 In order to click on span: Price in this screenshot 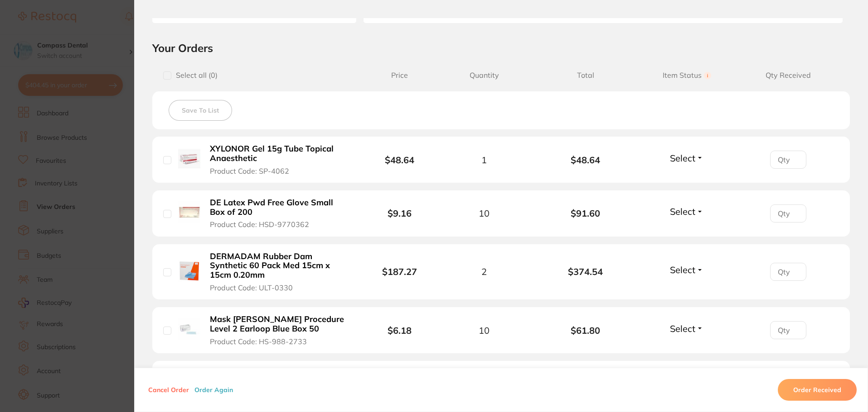, I will do `click(399, 75)`.